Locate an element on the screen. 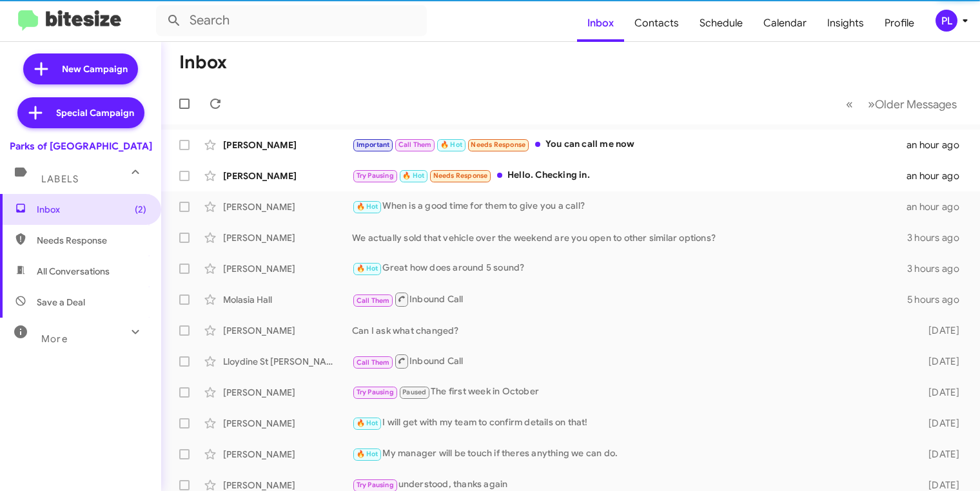 Image resolution: width=980 pixels, height=491 pixels. span: Contacts is located at coordinates (656, 23).